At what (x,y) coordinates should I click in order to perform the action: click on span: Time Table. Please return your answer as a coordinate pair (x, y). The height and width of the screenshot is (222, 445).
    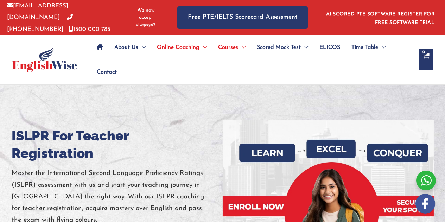
    Looking at the image, I should click on (364, 47).